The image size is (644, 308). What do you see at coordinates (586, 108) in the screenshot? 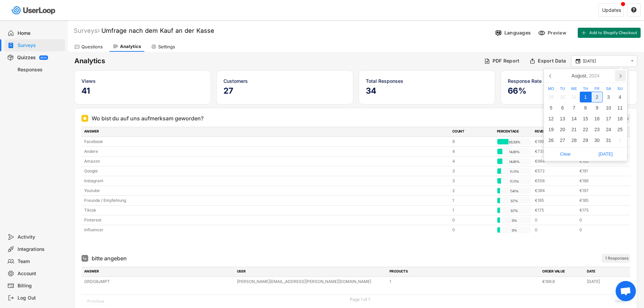
I see `div: 8` at bounding box center [586, 108].